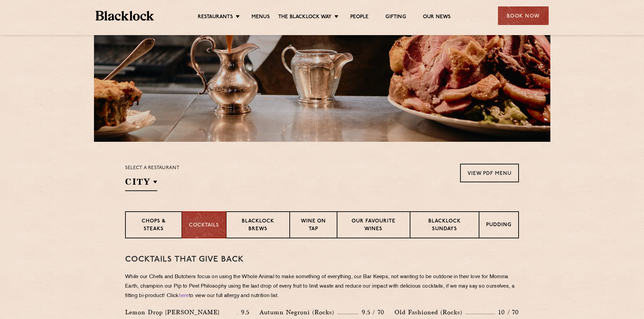  Describe the element at coordinates (152, 168) in the screenshot. I see `p: Select a restaurant` at that location.